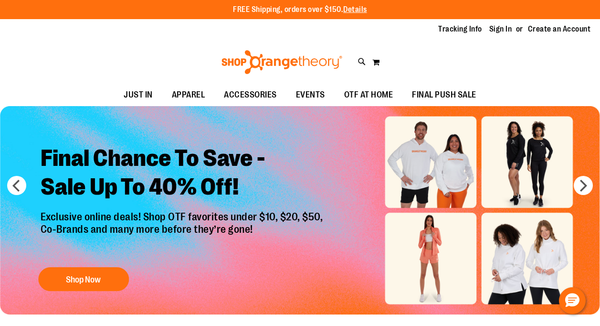 This screenshot has height=326, width=600. I want to click on span: JUST IN, so click(138, 95).